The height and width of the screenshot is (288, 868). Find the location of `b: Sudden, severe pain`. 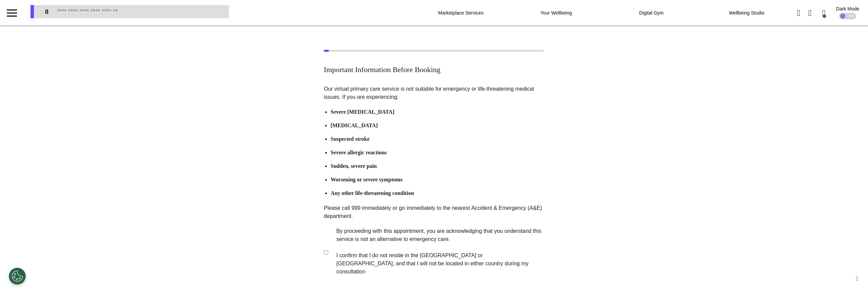

b: Sudden, severe pain is located at coordinates (354, 166).